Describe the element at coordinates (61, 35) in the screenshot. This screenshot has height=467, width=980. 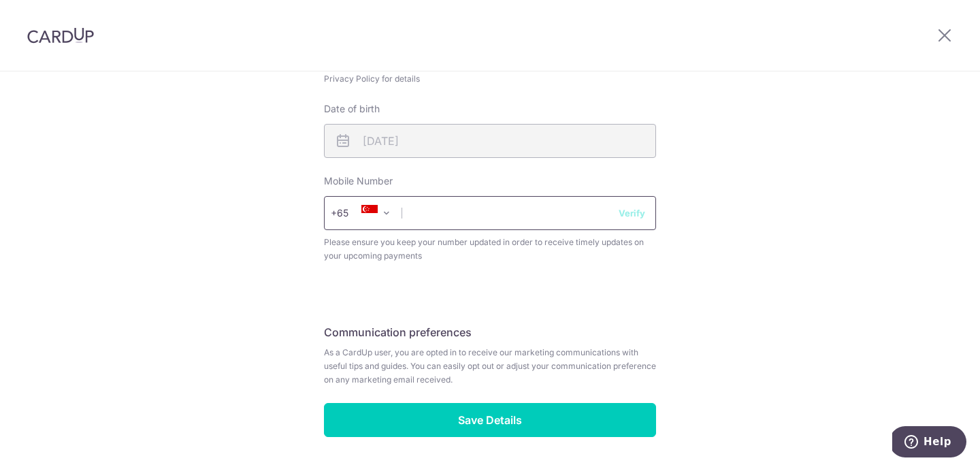
I see `img: CardUp` at that location.